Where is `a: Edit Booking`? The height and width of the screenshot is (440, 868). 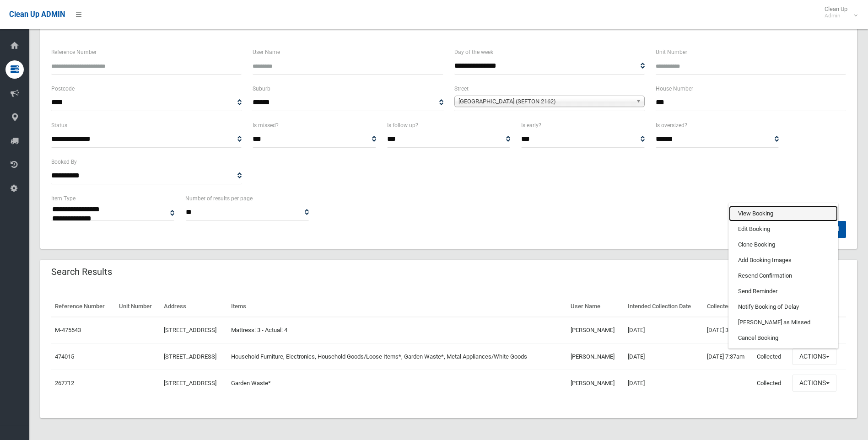 a: Edit Booking is located at coordinates (783, 230).